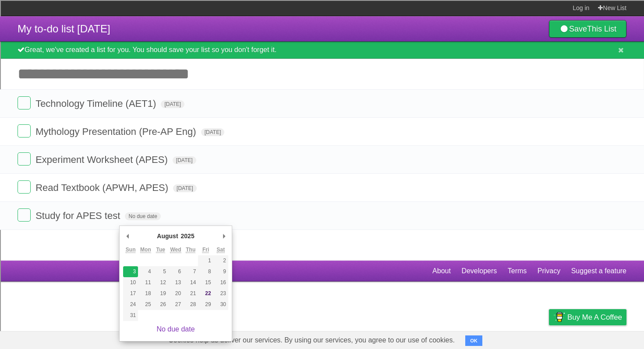 This screenshot has height=349, width=644. What do you see at coordinates (97, 104) in the screenshot?
I see `span: Technology Timeline (AET1)` at bounding box center [97, 104].